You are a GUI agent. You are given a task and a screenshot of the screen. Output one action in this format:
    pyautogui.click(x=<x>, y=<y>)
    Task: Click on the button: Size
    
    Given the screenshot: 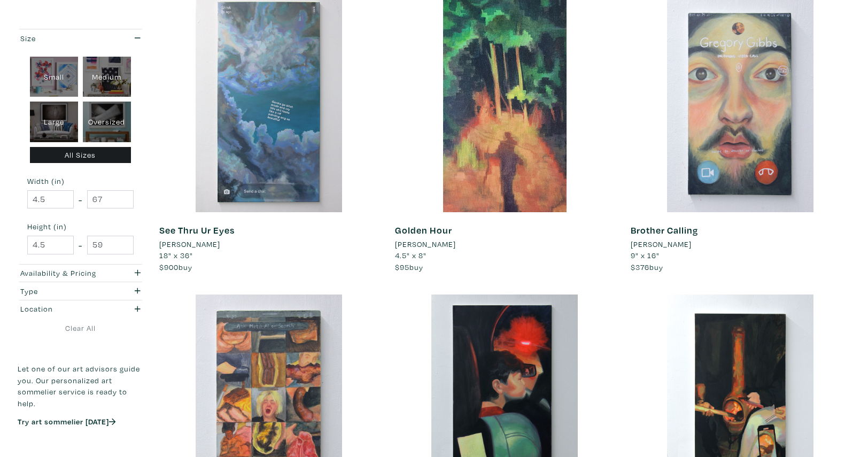 What is the action you would take?
    pyautogui.click(x=80, y=38)
    